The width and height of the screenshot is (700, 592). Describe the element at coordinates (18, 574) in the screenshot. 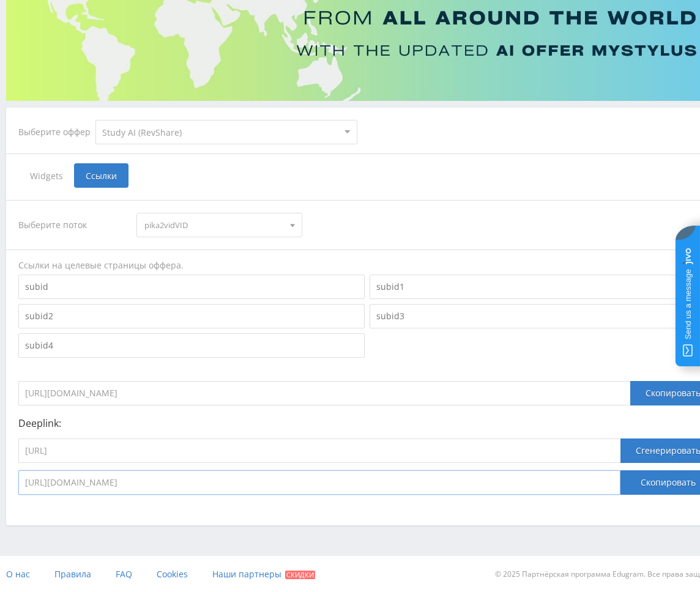

I see `span: О нас` at that location.